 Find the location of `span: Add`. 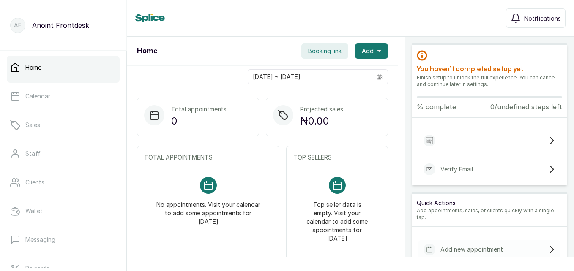

span: Add is located at coordinates (368, 51).